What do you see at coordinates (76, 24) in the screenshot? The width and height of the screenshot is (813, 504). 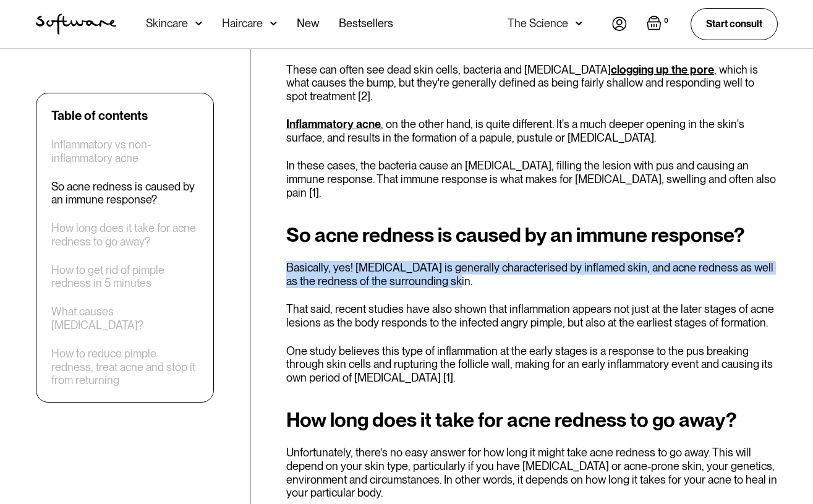 I see `img: Software Logo` at bounding box center [76, 24].